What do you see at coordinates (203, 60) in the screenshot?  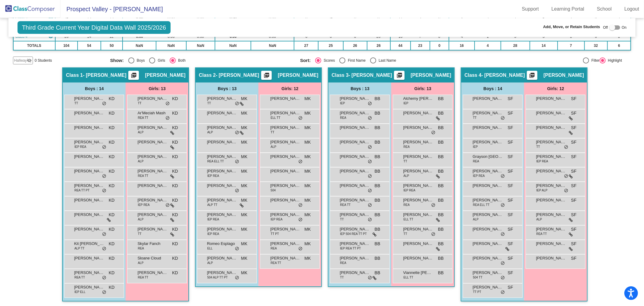 I see `mat-radio-group: Select an option` at bounding box center [203, 60].